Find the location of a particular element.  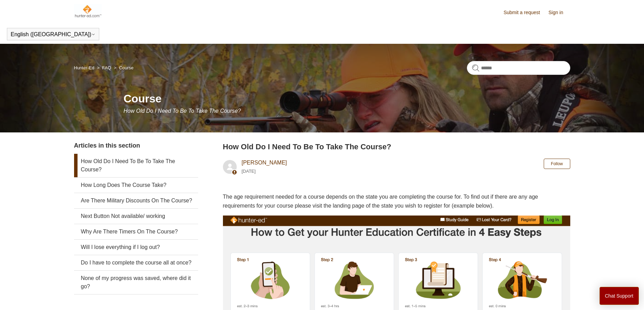

div: Chat Support is located at coordinates (619, 296).